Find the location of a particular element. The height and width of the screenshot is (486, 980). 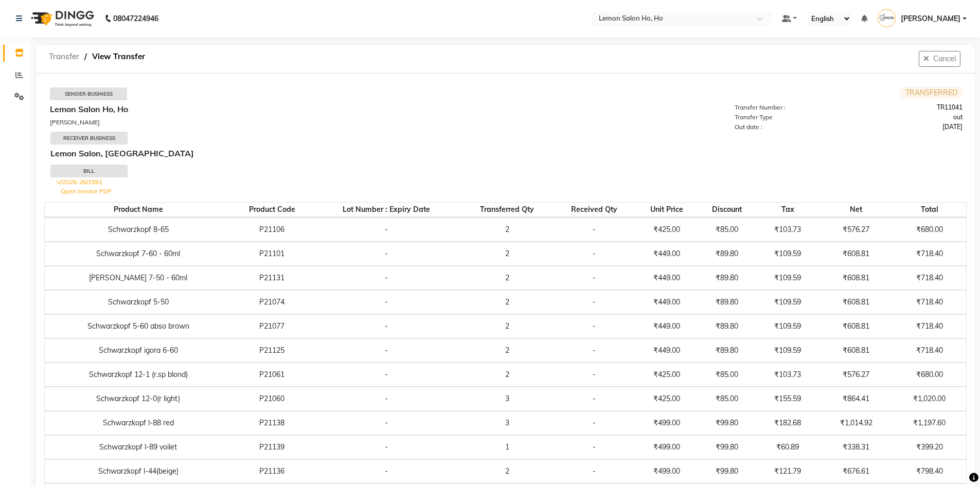

th: Product Name is located at coordinates (138, 210).